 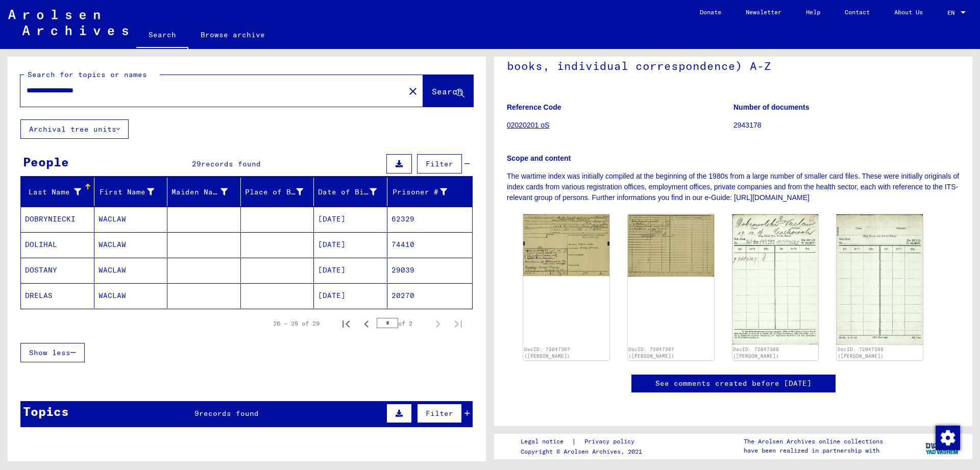 I want to click on b: Scope and content, so click(x=539, y=158).